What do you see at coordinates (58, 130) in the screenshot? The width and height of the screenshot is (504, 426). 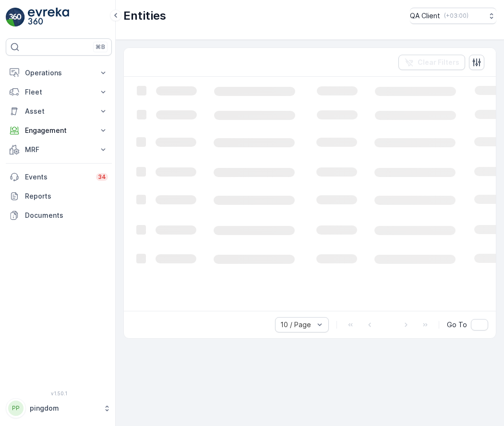 I see `p: Engagement` at bounding box center [58, 130].